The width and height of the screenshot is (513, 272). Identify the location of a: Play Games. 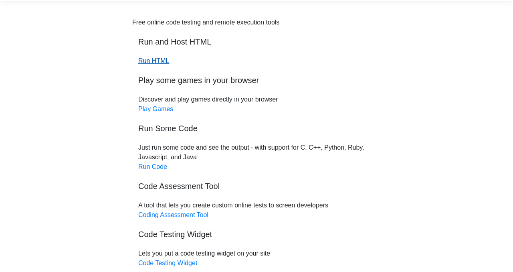
(156, 109).